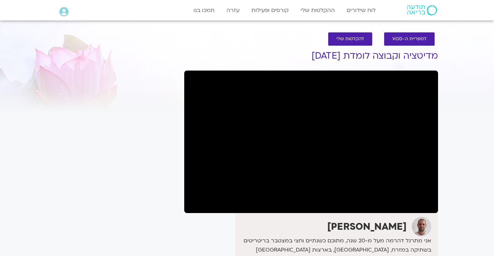  Describe the element at coordinates (204, 10) in the screenshot. I see `a: תמכו בנו` at that location.